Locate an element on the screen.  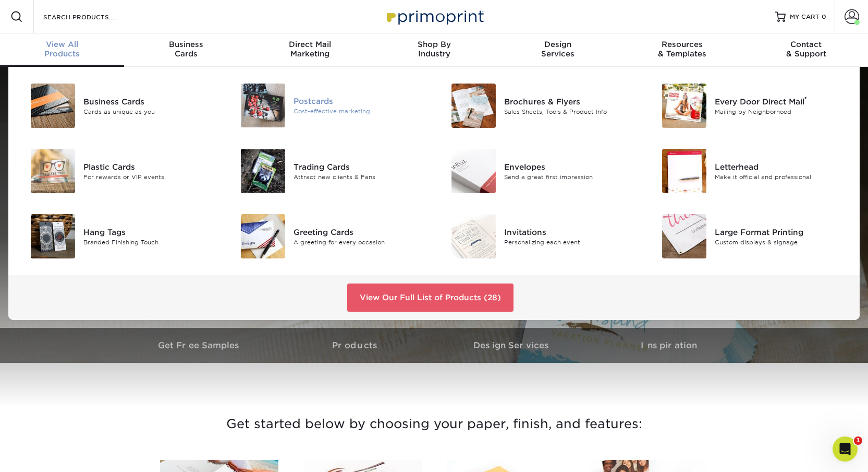
span: Design is located at coordinates (557, 44).